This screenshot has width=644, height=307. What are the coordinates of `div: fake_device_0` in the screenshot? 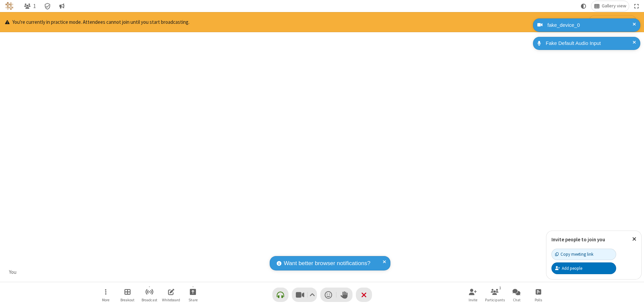 It's located at (590, 25).